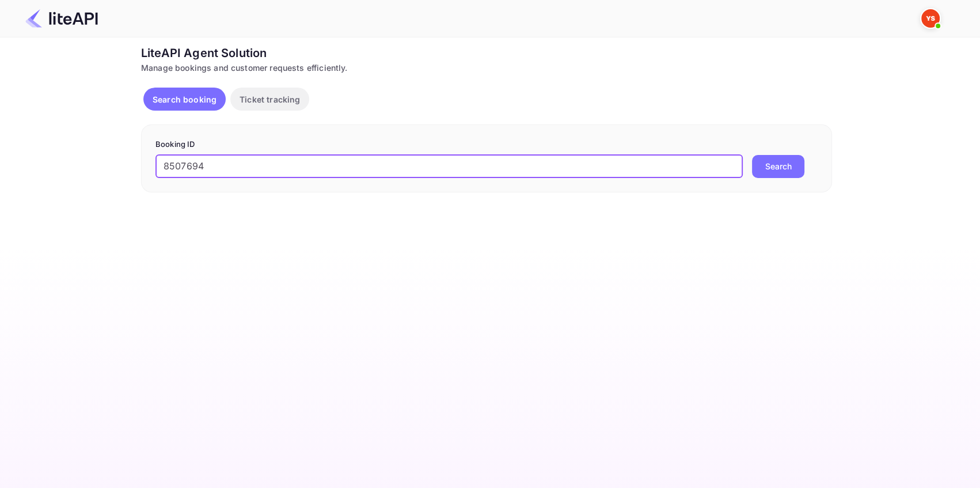 Image resolution: width=980 pixels, height=488 pixels. I want to click on img: Yandex Support, so click(931, 19).